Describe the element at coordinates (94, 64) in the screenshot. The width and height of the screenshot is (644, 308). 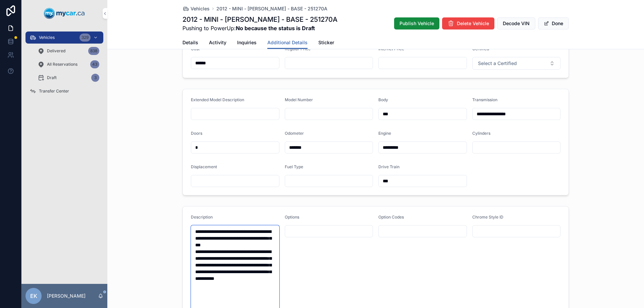
I see `div: 43` at that location.